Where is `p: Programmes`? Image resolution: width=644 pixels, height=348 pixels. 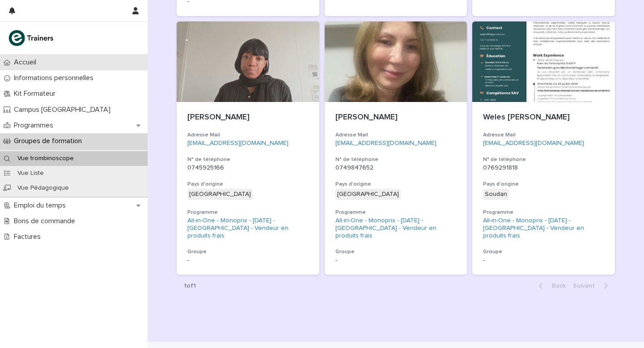
p: Programmes is located at coordinates (36, 125).